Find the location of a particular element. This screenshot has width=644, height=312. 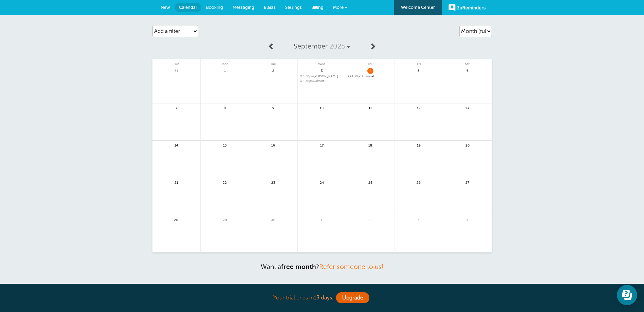

a: September 2025 is located at coordinates (322, 47).